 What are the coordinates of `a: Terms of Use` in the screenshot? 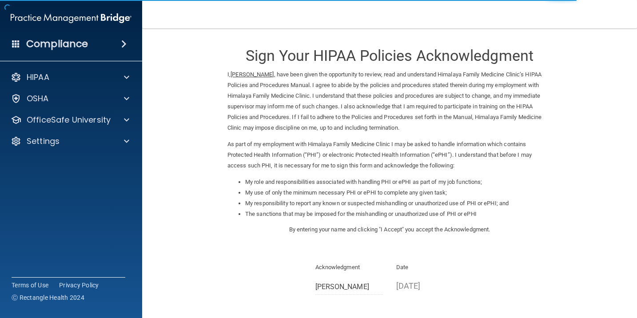 It's located at (30, 285).